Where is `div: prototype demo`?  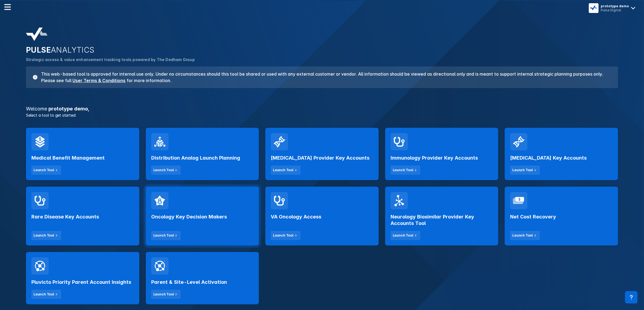
div: prototype demo is located at coordinates (615, 6).